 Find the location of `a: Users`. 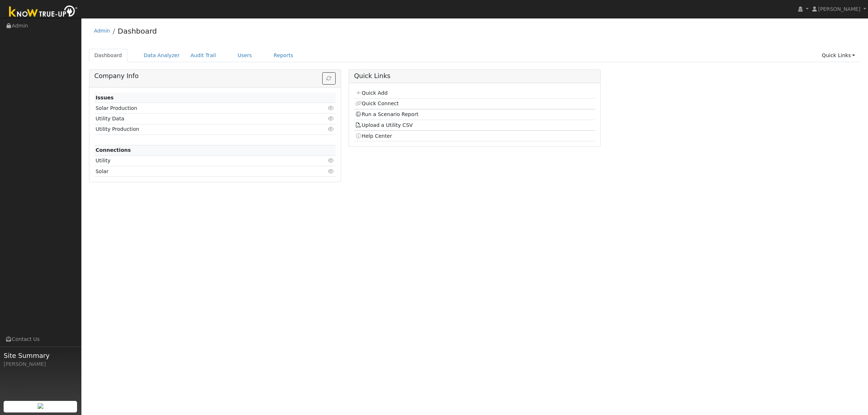

a: Users is located at coordinates (245, 55).